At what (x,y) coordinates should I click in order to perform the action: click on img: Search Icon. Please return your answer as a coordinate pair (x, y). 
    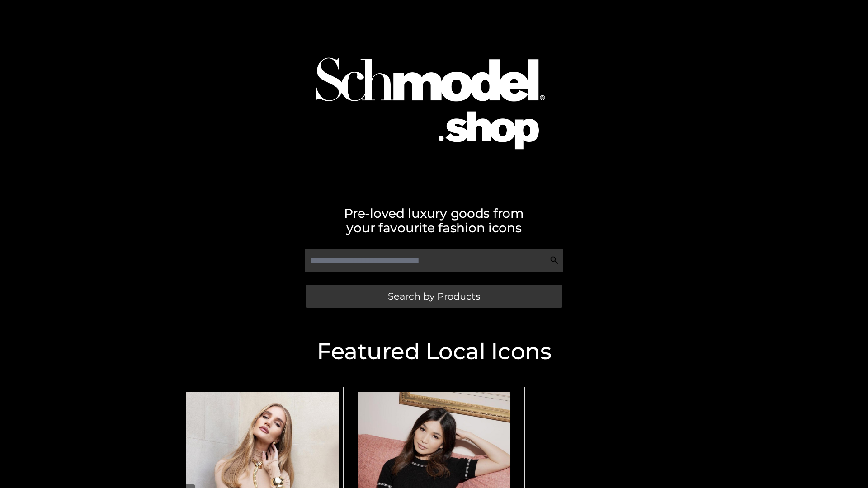
    Looking at the image, I should click on (554, 260).